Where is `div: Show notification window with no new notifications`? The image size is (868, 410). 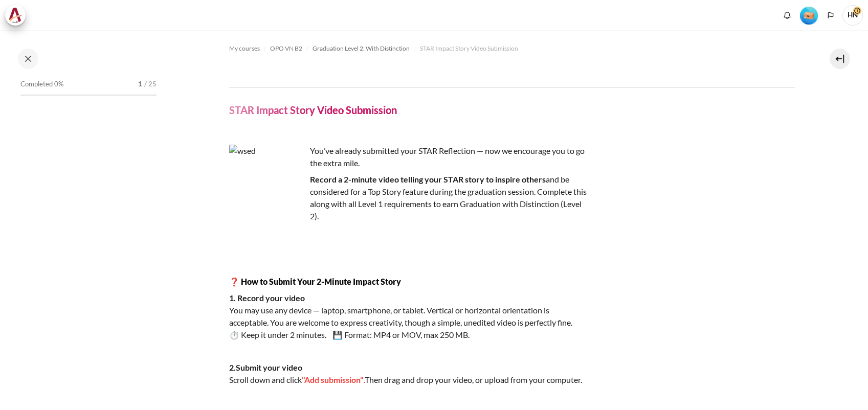 div: Show notification window with no new notifications is located at coordinates (787, 15).